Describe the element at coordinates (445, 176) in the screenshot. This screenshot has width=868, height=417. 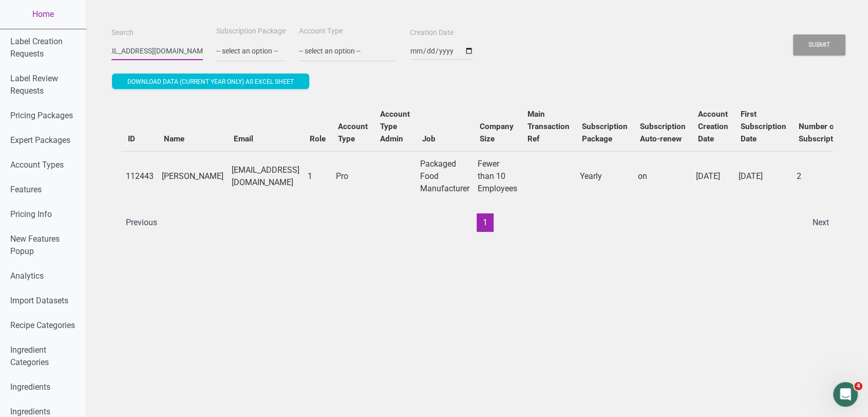
I see `td: Packaged Food Manufacturer` at that location.